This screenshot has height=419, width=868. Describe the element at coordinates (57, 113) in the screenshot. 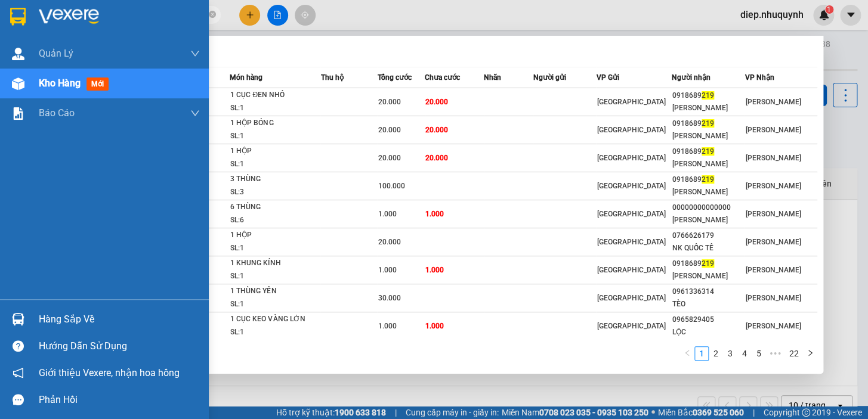

I see `span: Báo cáo` at that location.